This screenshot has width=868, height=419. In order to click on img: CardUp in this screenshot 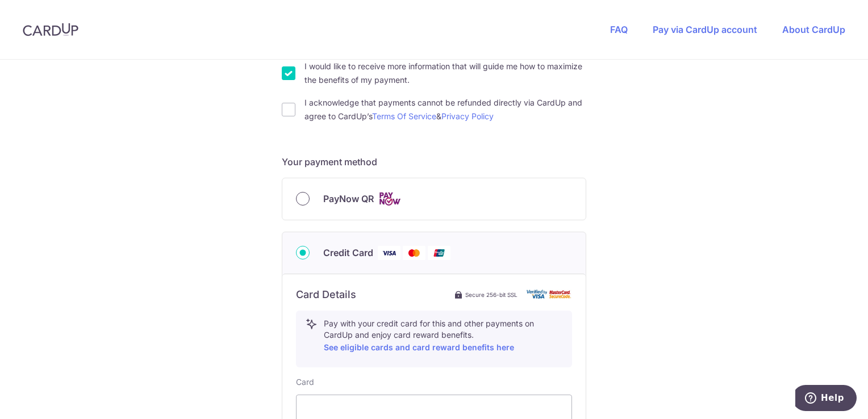, I will do `click(51, 29)`.